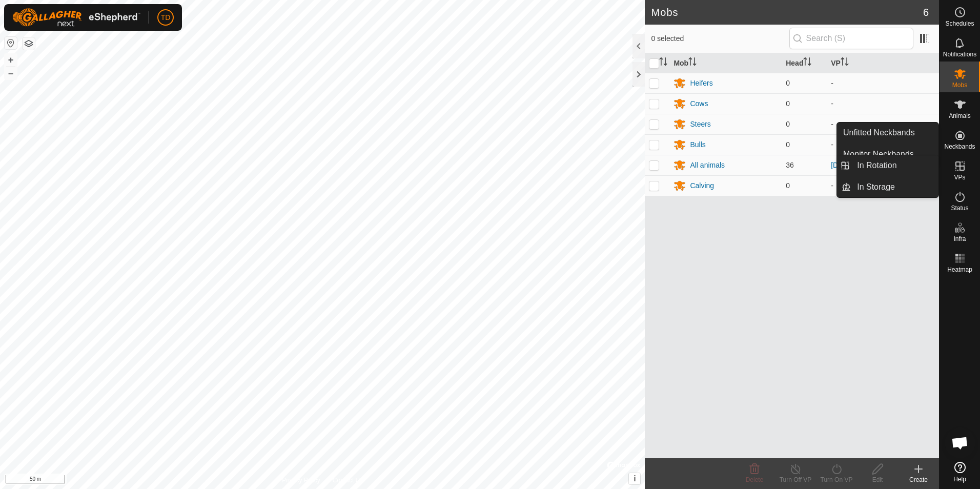 This screenshot has height=489, width=980. What do you see at coordinates (960, 116) in the screenshot?
I see `span: Animals` at bounding box center [960, 116].